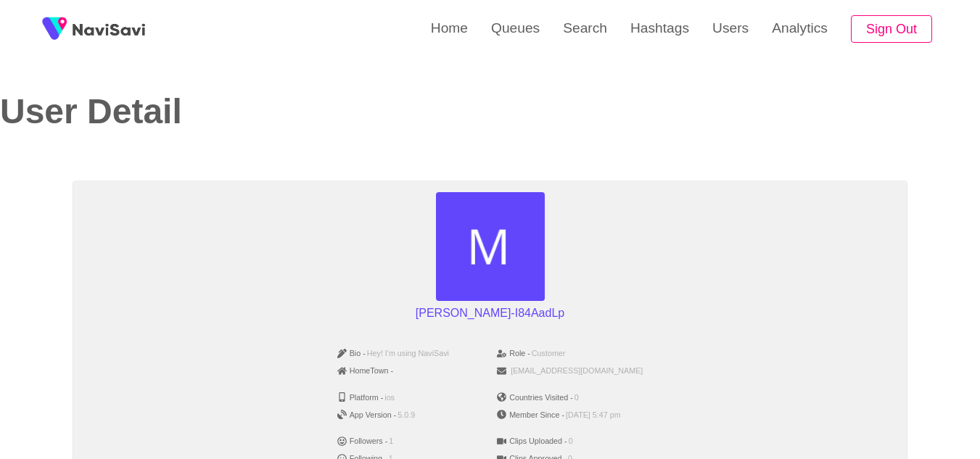  I want to click on button: Sign Out, so click(891, 29).